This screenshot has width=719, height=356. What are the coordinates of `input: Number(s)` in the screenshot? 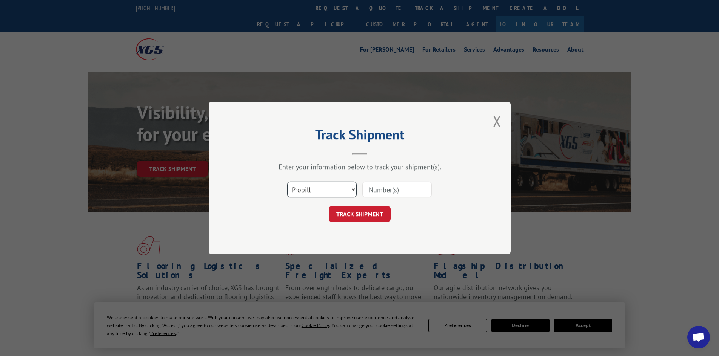 It's located at (397, 190).